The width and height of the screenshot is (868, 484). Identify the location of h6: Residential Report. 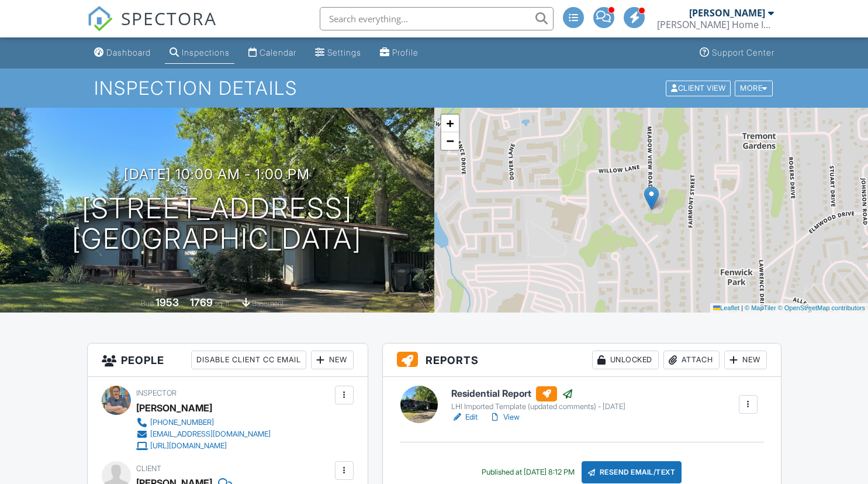
(538, 394).